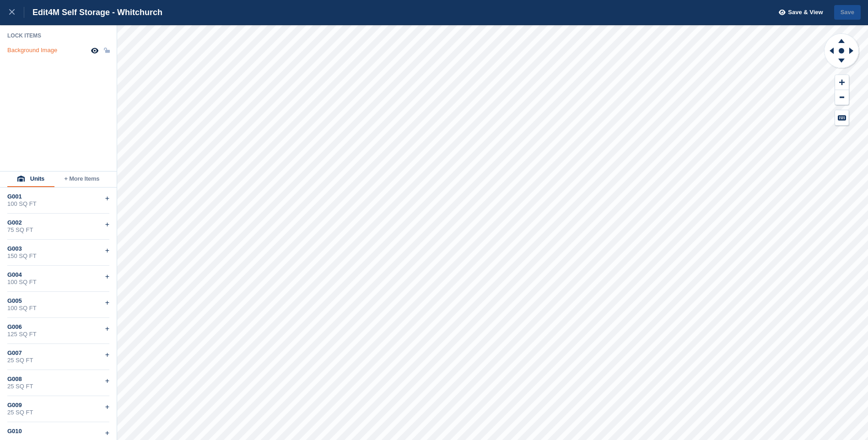 This screenshot has height=440, width=868. What do you see at coordinates (841, 118) in the screenshot?
I see `button: Keyboard Shortcuts` at bounding box center [841, 118].